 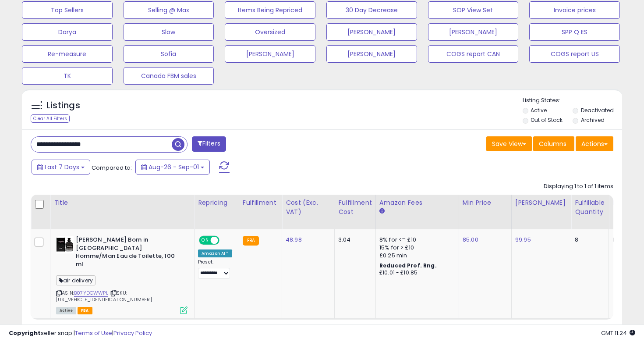 I want to click on label: Out of Stock, so click(x=546, y=120).